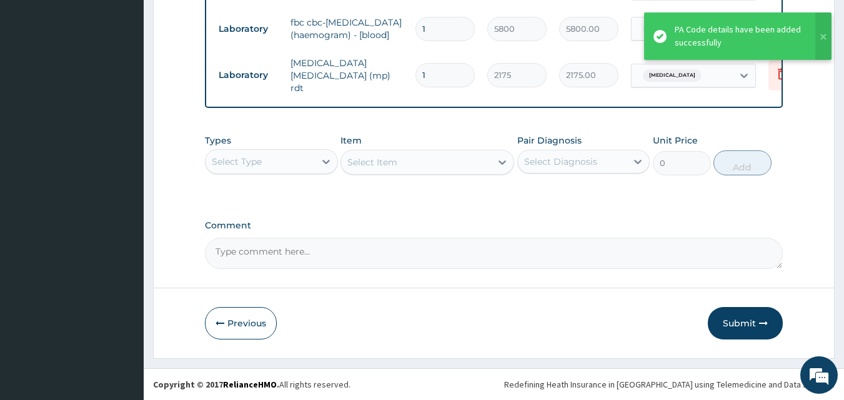 This screenshot has width=844, height=400. Describe the element at coordinates (745, 323) in the screenshot. I see `button: Submit` at that location.